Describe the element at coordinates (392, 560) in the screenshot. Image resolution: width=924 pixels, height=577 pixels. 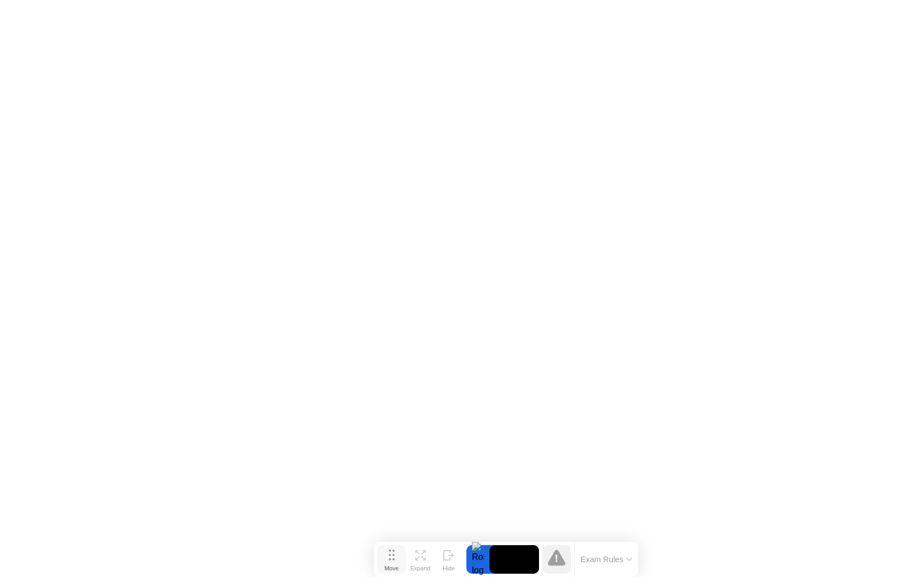
I see `button: Move` at that location.